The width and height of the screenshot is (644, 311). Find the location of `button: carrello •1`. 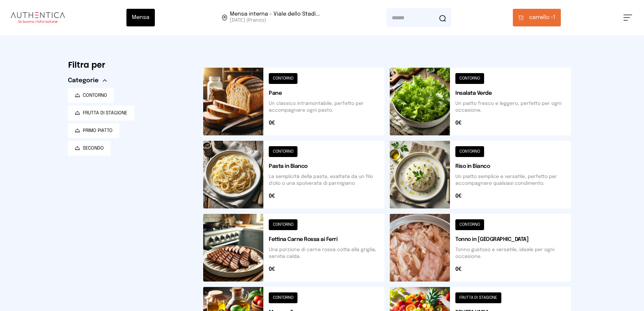

button: carrello •1 is located at coordinates (537, 18).